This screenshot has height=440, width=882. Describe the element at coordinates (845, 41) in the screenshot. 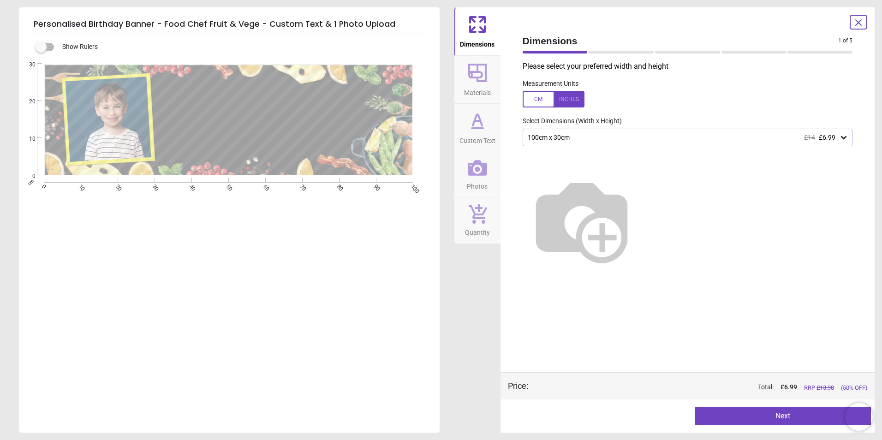

I see `span: 1 of 5` at that location.